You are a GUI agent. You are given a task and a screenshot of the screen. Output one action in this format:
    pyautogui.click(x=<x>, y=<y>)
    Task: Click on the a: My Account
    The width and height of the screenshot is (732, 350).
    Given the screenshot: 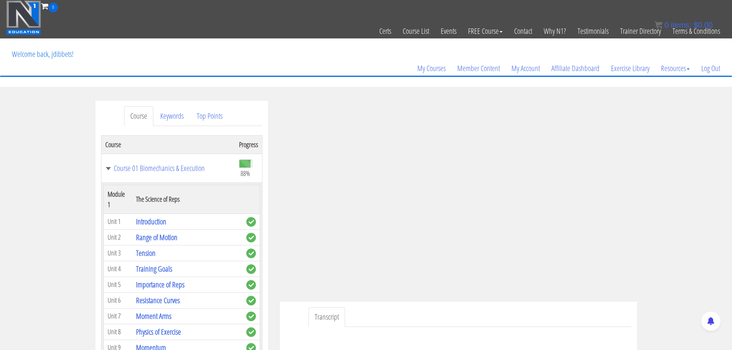 What is the action you would take?
    pyautogui.click(x=526, y=68)
    